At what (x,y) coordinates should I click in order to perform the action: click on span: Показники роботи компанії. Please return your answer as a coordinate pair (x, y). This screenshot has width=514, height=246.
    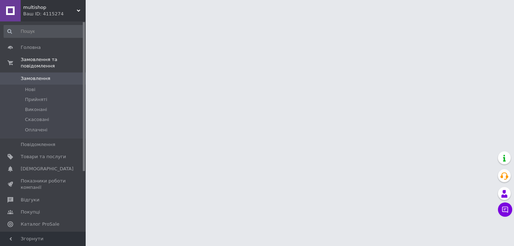
    Looking at the image, I should click on (43, 184).